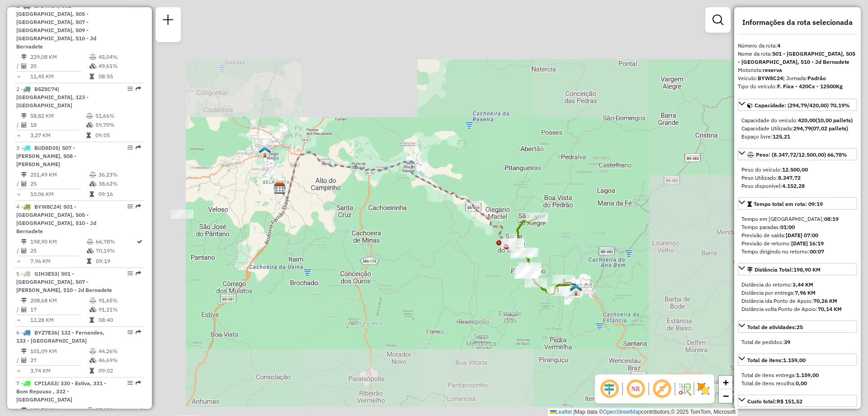 This screenshot has height=416, width=868. Describe the element at coordinates (119, 320) in the screenshot. I see `td: 08:40` at that location.